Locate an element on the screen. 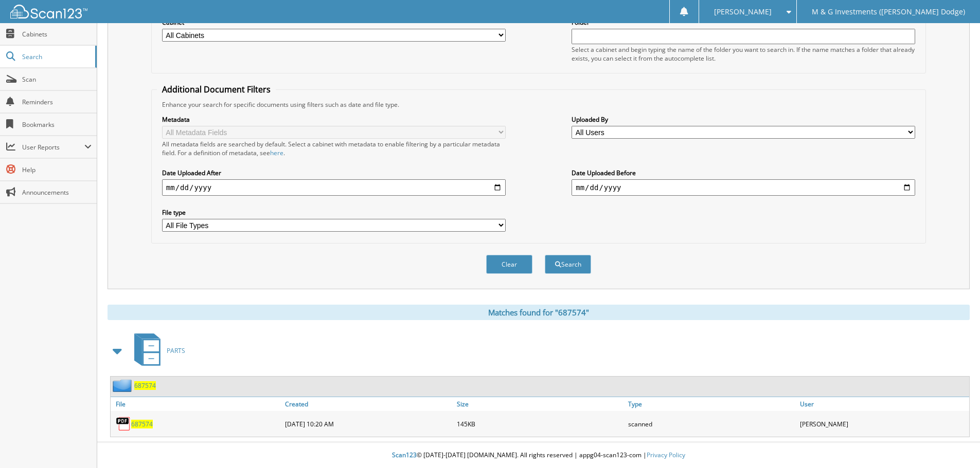 The height and width of the screenshot is (468, 980). label: Uploaded By is located at coordinates (743, 119).